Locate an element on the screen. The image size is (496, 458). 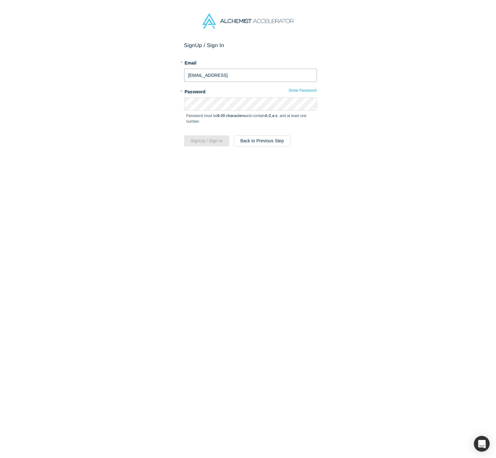
label: Password is located at coordinates (250, 91).